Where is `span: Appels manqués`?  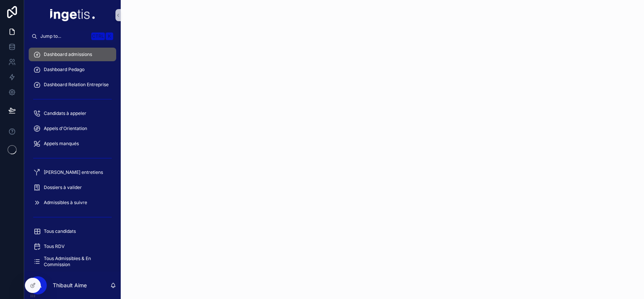
span: Appels manqués is located at coordinates (61, 144).